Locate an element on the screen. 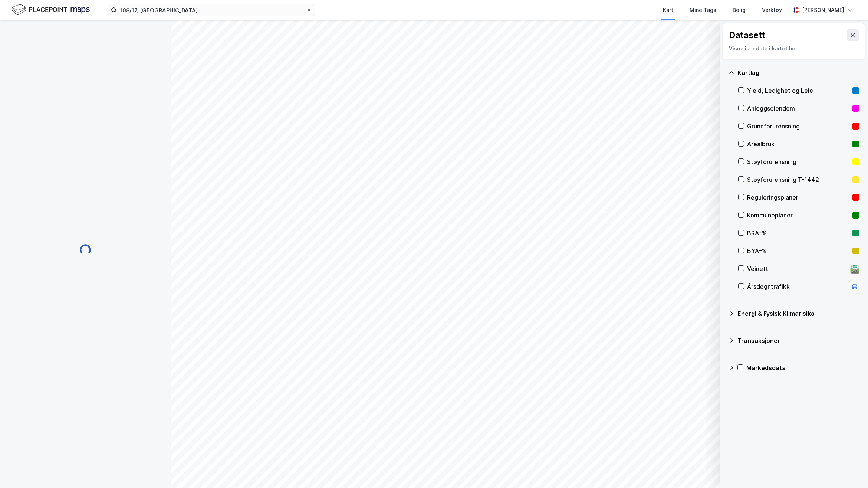 The width and height of the screenshot is (868, 488). div: Anleggseiendom is located at coordinates (799, 109).